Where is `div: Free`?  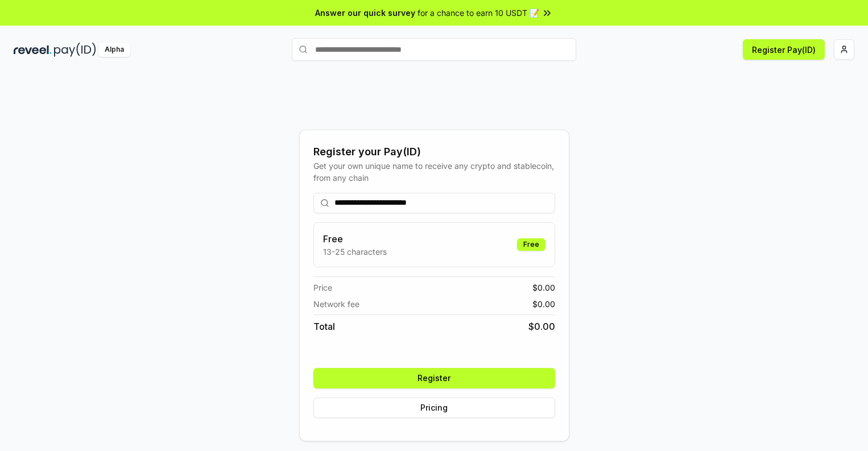
div: Free is located at coordinates (531, 245).